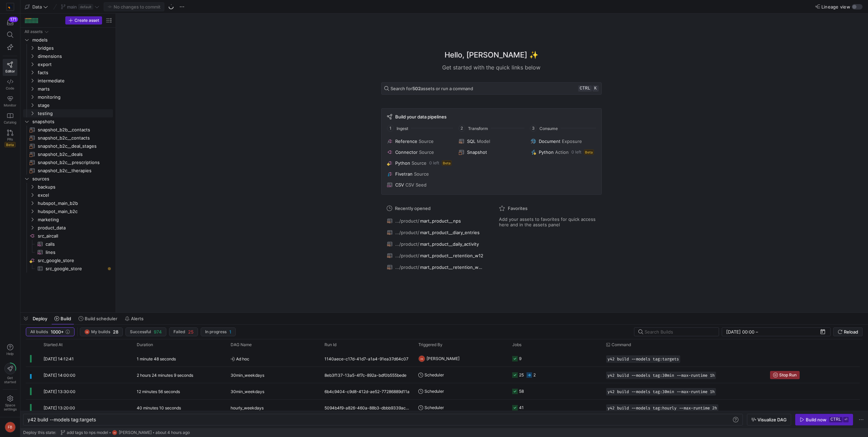 Image resolution: width=868 pixels, height=437 pixels. What do you see at coordinates (62, 419) in the screenshot?
I see `span: y42 build --models tag:targets` at bounding box center [62, 419].